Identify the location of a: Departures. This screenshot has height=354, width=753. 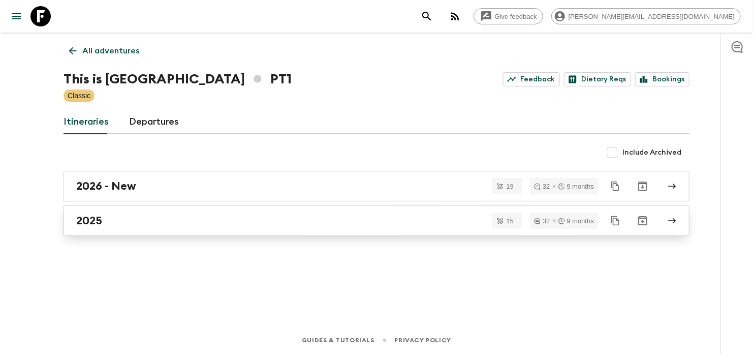
(154, 122).